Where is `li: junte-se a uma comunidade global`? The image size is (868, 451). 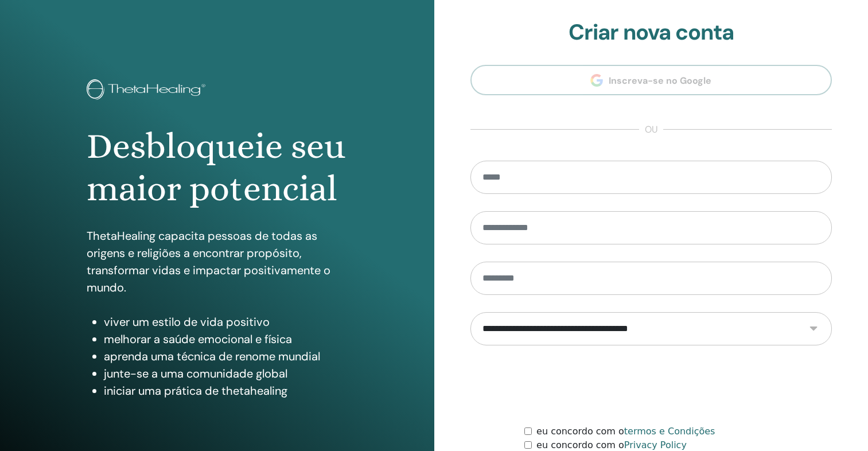
li: junte-se a uma comunidade global is located at coordinates (226, 373).